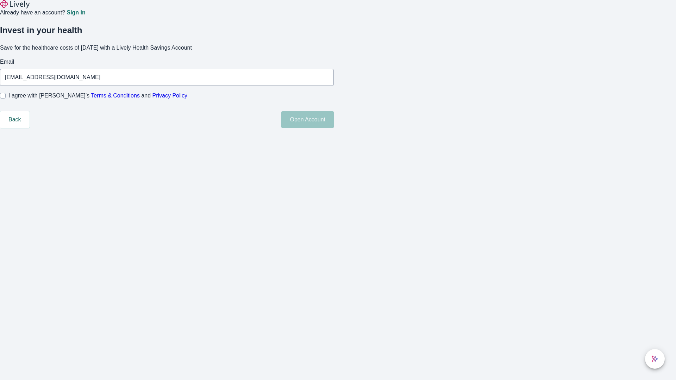 The height and width of the screenshot is (380, 676). Describe the element at coordinates (655, 359) in the screenshot. I see `svg: Lively AI Assistant` at that location.